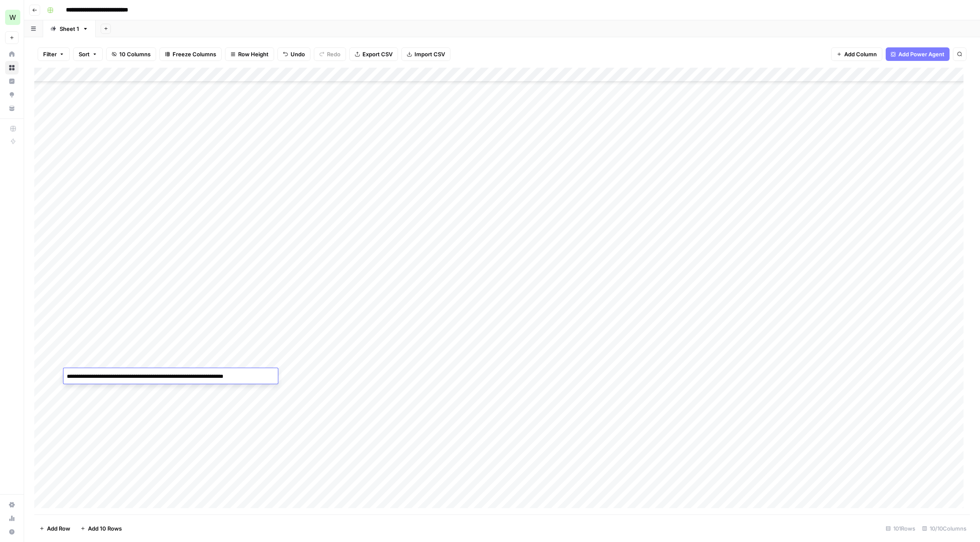  Describe the element at coordinates (334, 54) in the screenshot. I see `span: Redo` at that location.